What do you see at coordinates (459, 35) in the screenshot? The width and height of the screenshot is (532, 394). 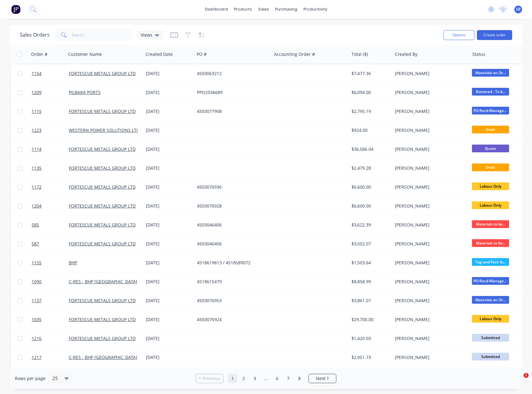 I see `button: Options` at bounding box center [459, 35].